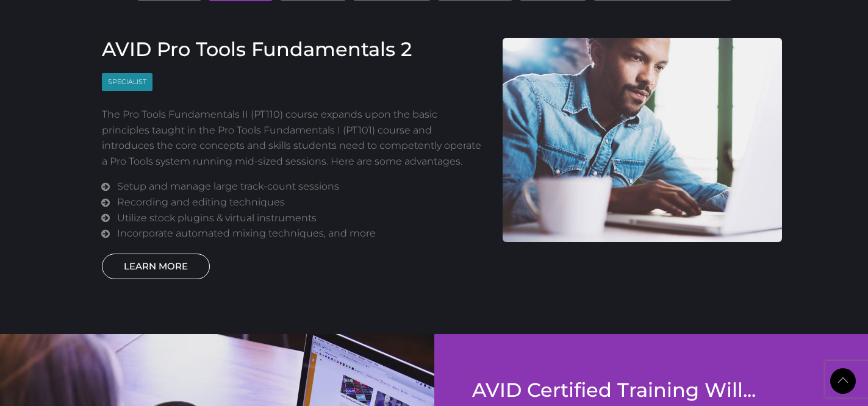  What do you see at coordinates (294, 49) in the screenshot?
I see `h3: AVID Pro Tools Fundamentals 2` at bounding box center [294, 49].